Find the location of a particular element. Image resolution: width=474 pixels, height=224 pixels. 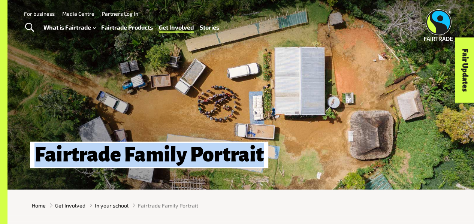

a: For business is located at coordinates (39, 13).